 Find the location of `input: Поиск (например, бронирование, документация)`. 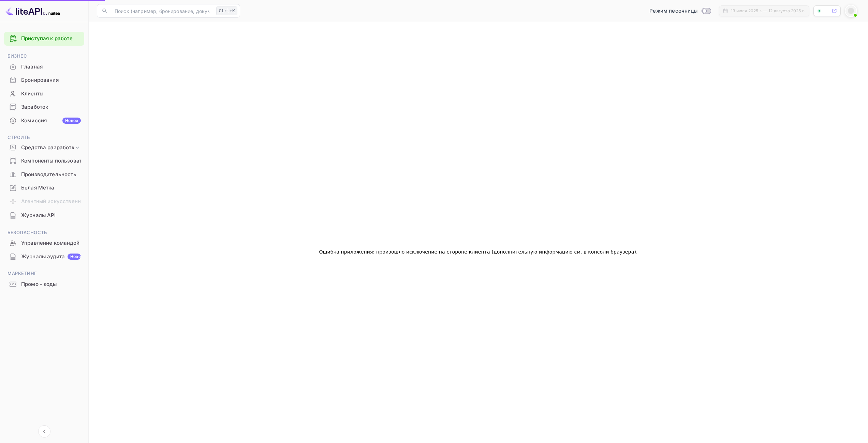

input: Поиск (например, бронирование, документация) is located at coordinates (162, 11).